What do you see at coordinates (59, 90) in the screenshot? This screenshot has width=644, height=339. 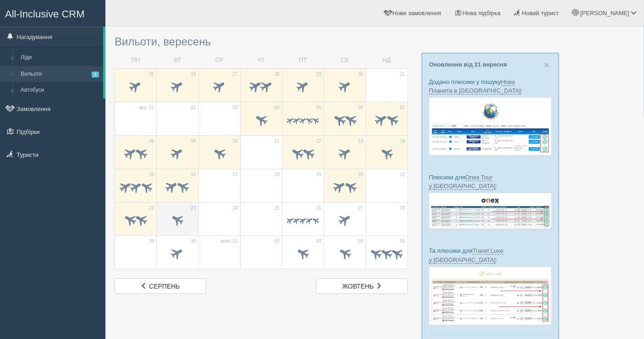 I see `a: Автобуси` at bounding box center [59, 90].